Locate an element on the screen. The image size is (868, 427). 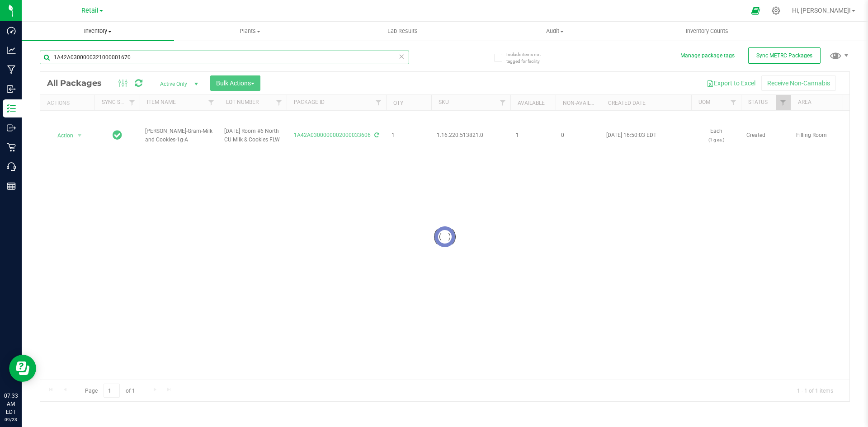
button: Sync METRC Packages is located at coordinates (784, 56).